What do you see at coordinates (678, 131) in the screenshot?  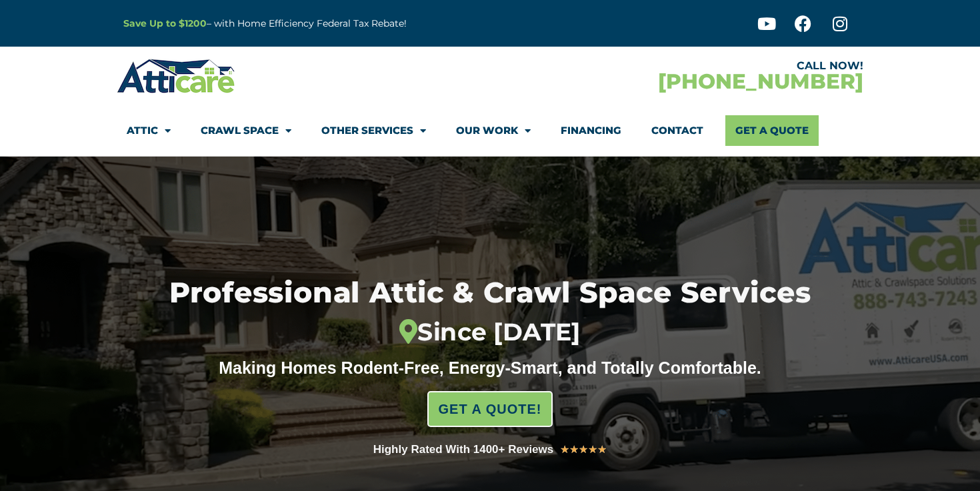 I see `a: Contact` at bounding box center [678, 131].